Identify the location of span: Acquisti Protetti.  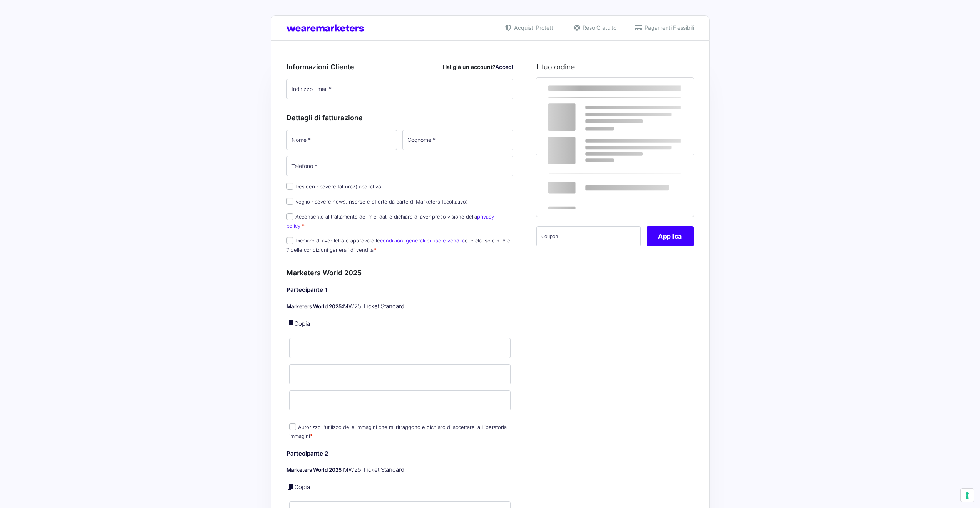
(533, 27).